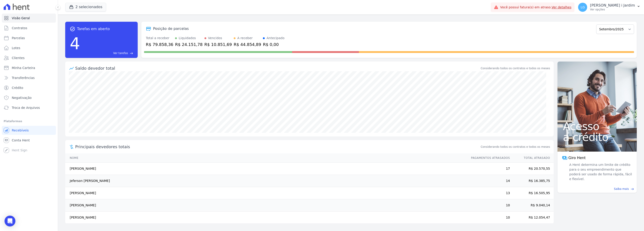 The height and width of the screenshot is (231, 644). What do you see at coordinates (86, 7) in the screenshot?
I see `button: 2 selecionados` at bounding box center [86, 7].